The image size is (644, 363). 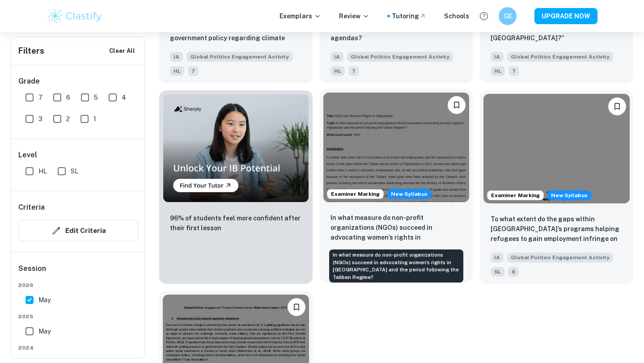 I want to click on a: Thumbnail96% of students feel more confident after their first lesson, so click(x=236, y=187).